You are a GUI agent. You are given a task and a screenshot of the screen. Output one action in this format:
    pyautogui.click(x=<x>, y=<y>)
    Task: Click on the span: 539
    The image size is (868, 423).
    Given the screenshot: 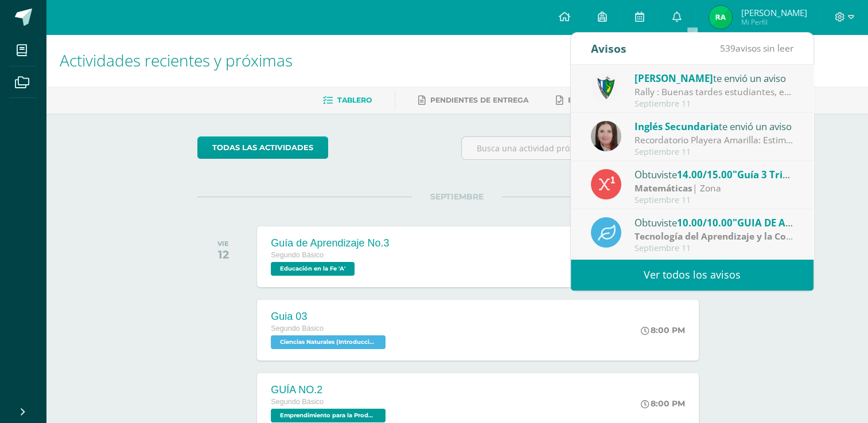 What is the action you would take?
    pyautogui.click(x=728, y=48)
    